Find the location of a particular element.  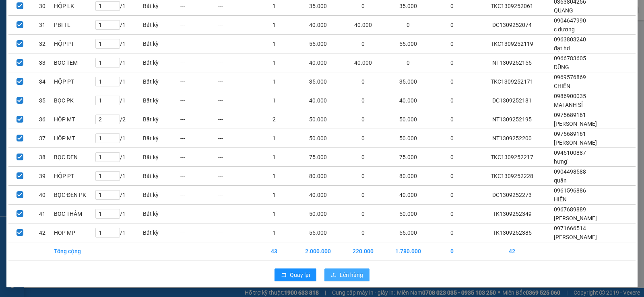

span: Lên hàng is located at coordinates (351, 275).